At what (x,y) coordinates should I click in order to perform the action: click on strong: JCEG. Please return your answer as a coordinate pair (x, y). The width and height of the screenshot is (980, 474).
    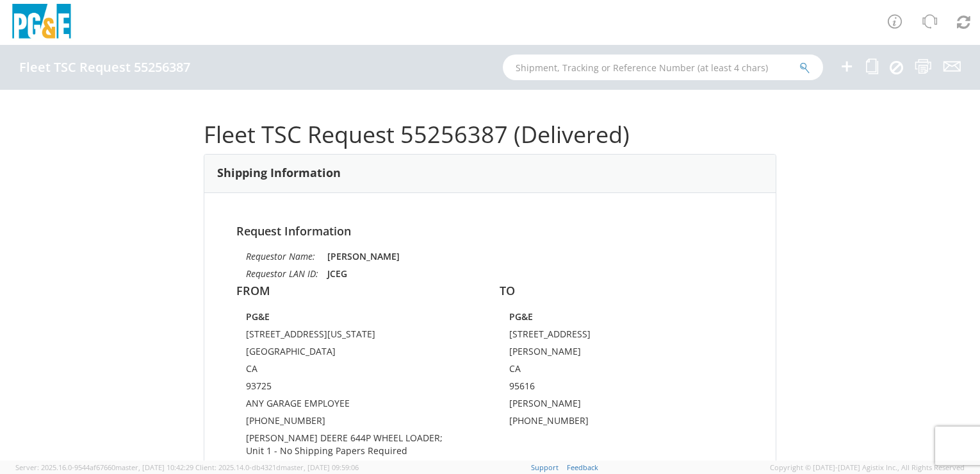
    Looking at the image, I should click on (337, 273).